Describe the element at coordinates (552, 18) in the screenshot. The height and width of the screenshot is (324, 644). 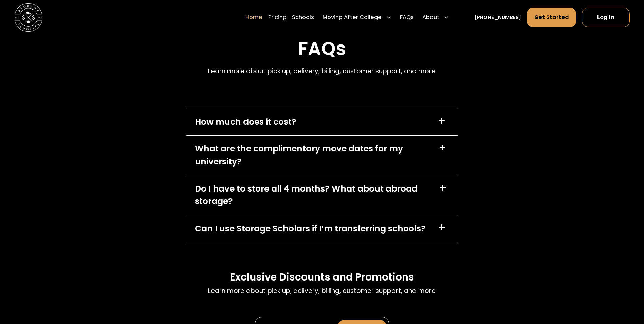
I see `a: Get Started` at that location.